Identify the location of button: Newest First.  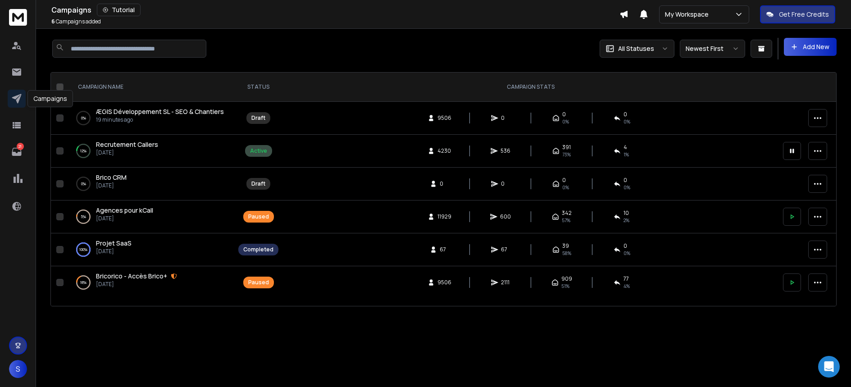
(712, 49).